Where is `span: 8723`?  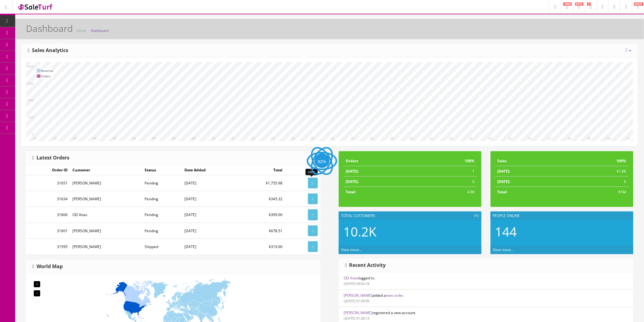
span: 8723 is located at coordinates (580, 4).